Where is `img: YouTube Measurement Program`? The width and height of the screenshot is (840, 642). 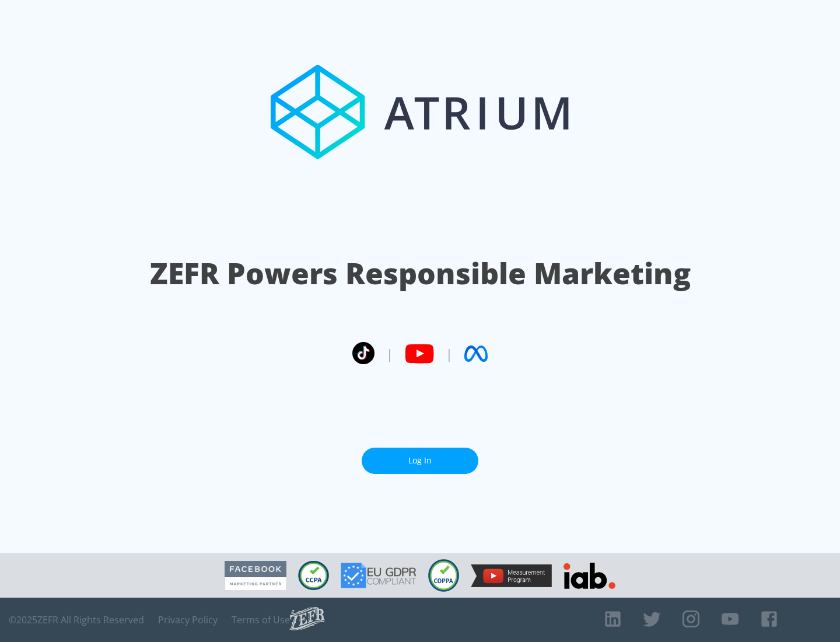
img: YouTube Measurement Program is located at coordinates (511, 576).